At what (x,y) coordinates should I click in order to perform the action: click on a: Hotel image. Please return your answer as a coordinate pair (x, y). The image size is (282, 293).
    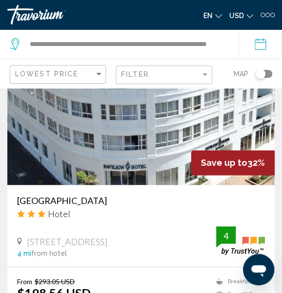
    Looking at the image, I should click on (141, 107).